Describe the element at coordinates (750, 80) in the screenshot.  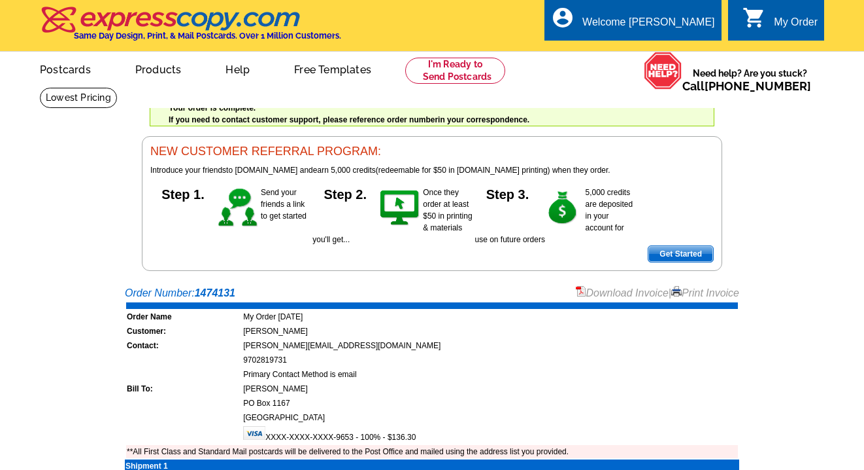
I see `span: Need help? Are you stuck?` at that location.